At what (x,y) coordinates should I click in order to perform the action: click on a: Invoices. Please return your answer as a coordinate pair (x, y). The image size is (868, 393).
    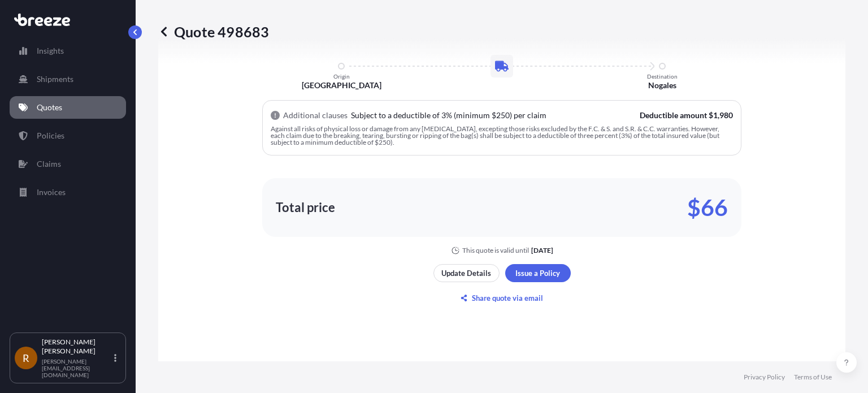
    Looking at the image, I should click on (68, 192).